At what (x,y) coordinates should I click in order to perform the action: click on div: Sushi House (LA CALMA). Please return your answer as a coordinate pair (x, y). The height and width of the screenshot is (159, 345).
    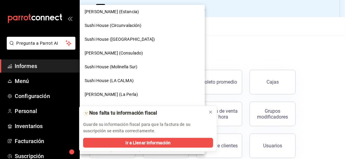
    Looking at the image, I should click on (142, 81).